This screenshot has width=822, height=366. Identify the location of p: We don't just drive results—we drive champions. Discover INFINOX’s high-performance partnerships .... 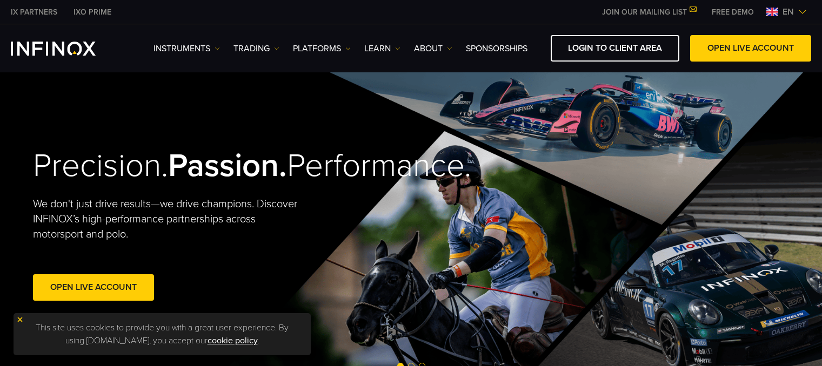
(169, 219).